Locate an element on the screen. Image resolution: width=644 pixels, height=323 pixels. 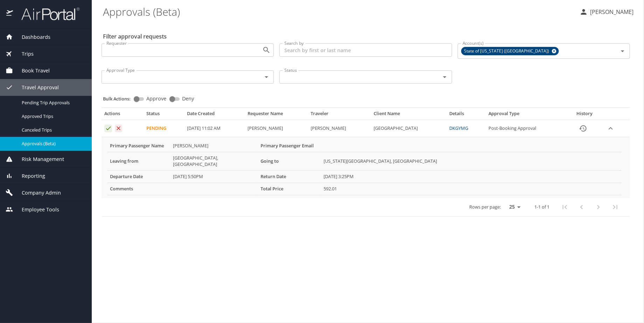
span: Deny is located at coordinates (188, 99).